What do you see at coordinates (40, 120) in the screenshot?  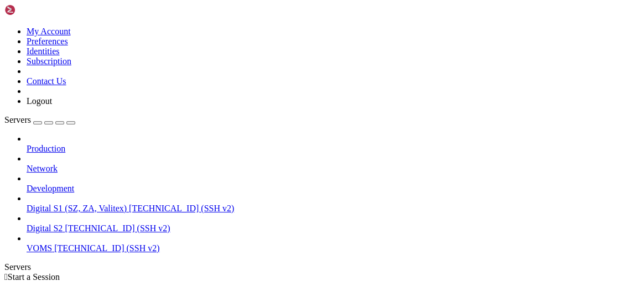 I see `a: Servers` at bounding box center [40, 120].